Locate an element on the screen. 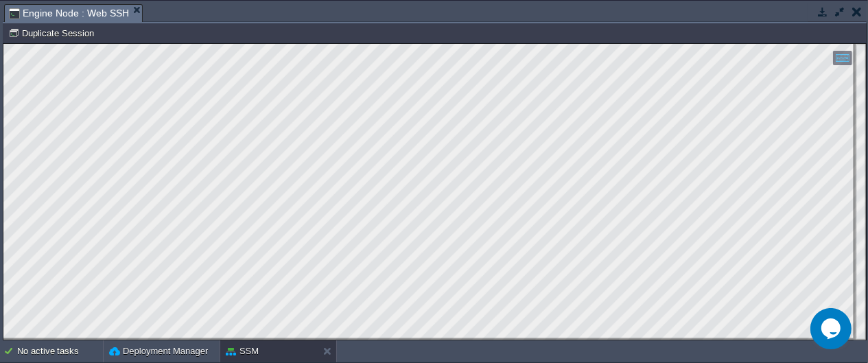 The width and height of the screenshot is (868, 363). button: Deployment Manager is located at coordinates (159, 352).